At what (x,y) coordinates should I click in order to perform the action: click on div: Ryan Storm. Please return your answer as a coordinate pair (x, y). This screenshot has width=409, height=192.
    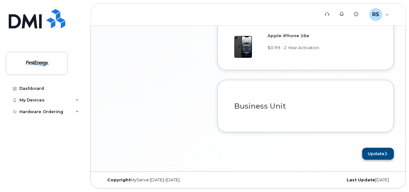
    Looking at the image, I should click on (379, 15).